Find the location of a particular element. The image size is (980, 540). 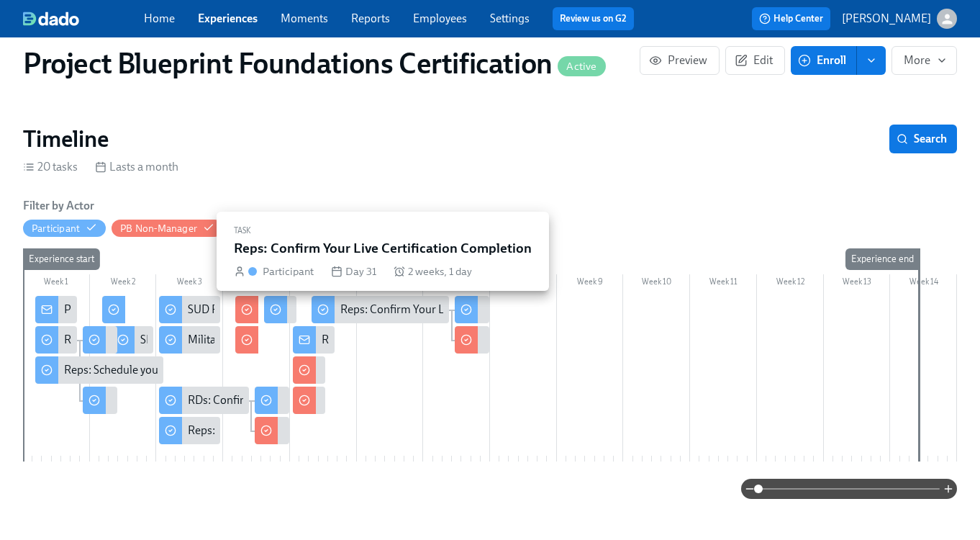

div: Participant is located at coordinates (288, 271).